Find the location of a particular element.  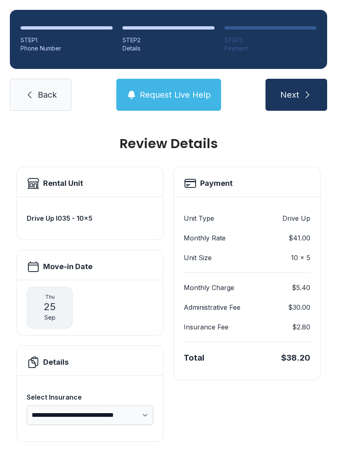

div: STEP 2 is located at coordinates (168, 40).